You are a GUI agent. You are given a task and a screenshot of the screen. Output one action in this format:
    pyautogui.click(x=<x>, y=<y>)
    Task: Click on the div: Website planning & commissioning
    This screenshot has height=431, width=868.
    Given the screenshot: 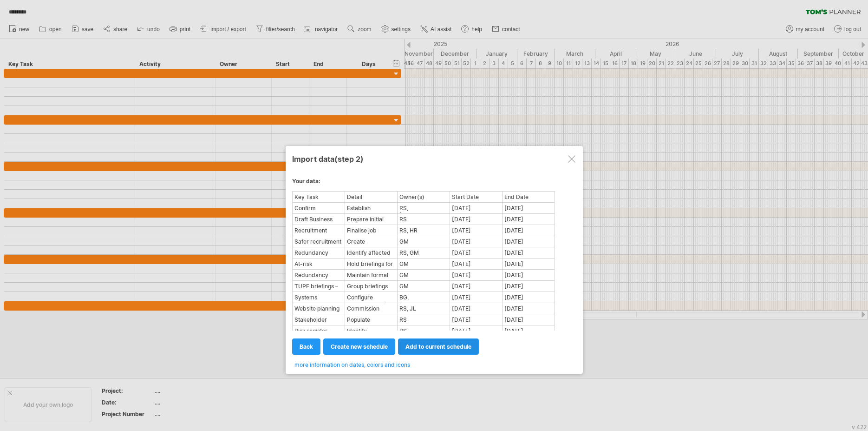 What is the action you would take?
    pyautogui.click(x=319, y=308)
    